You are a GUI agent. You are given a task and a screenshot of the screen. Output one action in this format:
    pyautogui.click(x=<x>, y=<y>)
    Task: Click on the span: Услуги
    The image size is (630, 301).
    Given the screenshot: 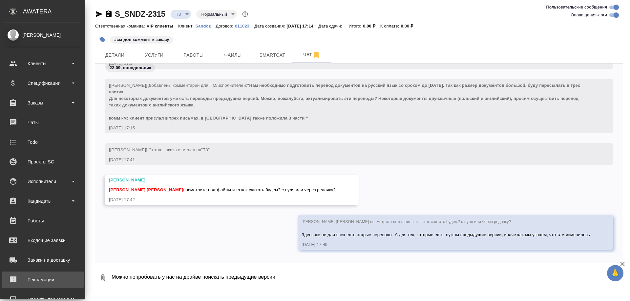 What is the action you would take?
    pyautogui.click(x=154, y=55)
    